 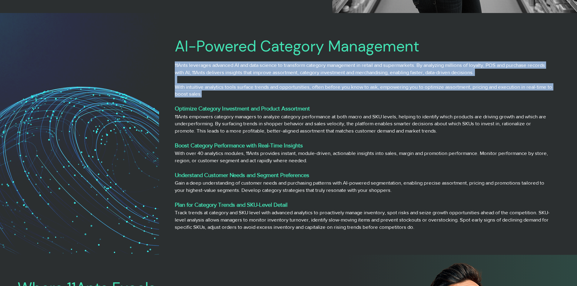 What do you see at coordinates (242, 175) in the screenshot?
I see `span: Understand Customer Needs and Segment Preferences` at bounding box center [242, 175].